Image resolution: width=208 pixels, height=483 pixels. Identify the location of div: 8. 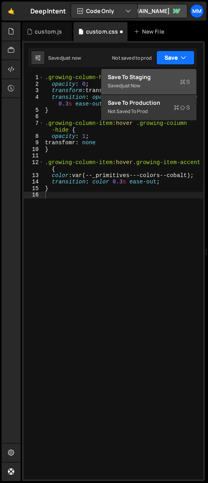
(34, 136).